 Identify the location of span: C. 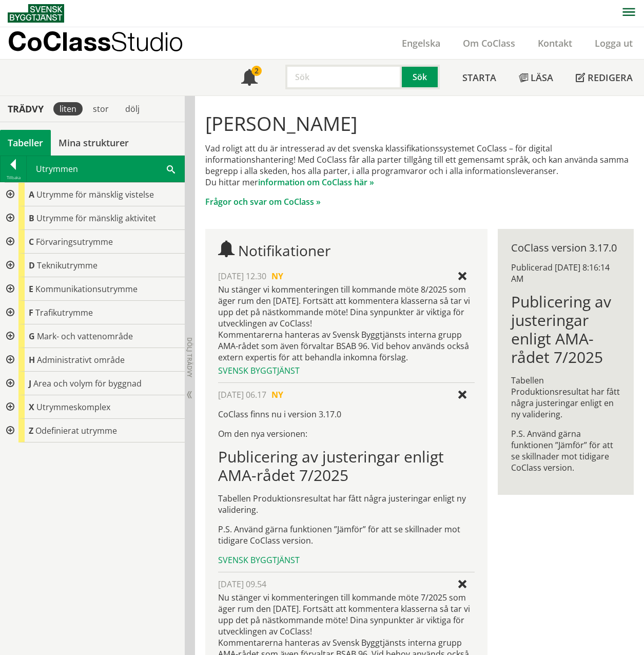
(31, 242).